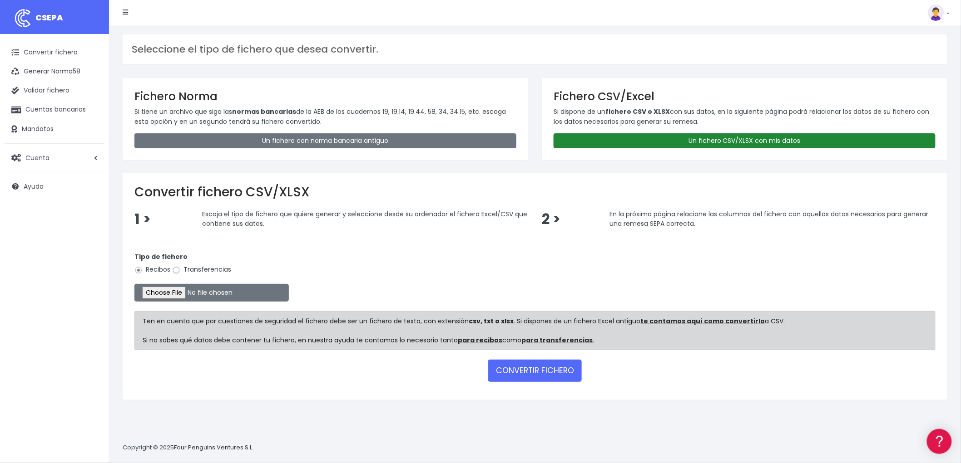  What do you see at coordinates (325, 141) in the screenshot?
I see `a: Un fichero con norma bancaria antiguo` at bounding box center [325, 141].